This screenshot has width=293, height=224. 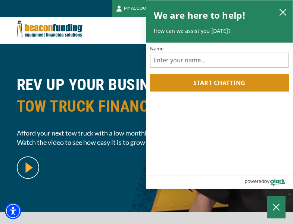 I want to click on span: TOW TRUCK FINANCING, so click(x=147, y=106).